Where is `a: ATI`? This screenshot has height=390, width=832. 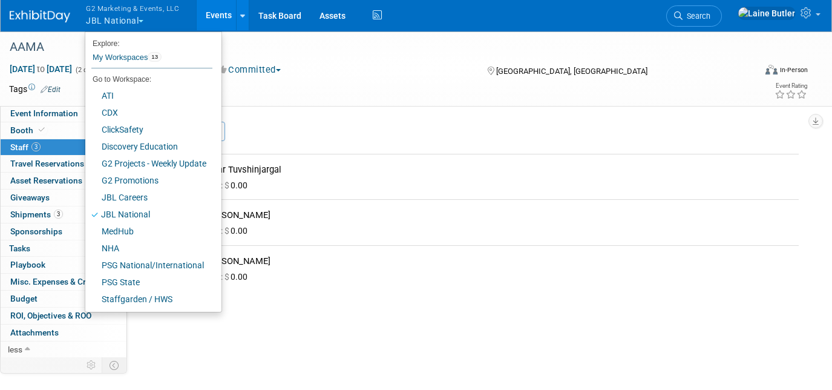 a: ATI is located at coordinates (149, 96).